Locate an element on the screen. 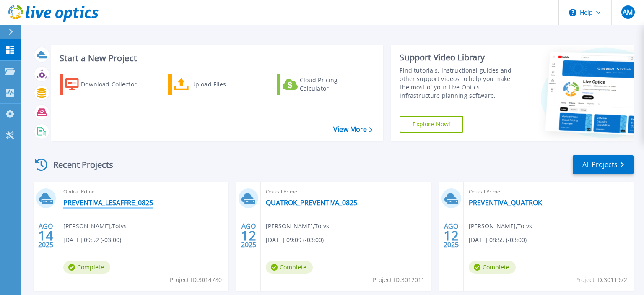  div: Upload Files is located at coordinates (225, 84).